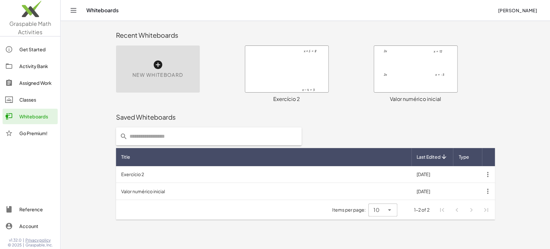  What do you see at coordinates (264, 174) in the screenshot?
I see `td: Exercício 2` at bounding box center [264, 174].